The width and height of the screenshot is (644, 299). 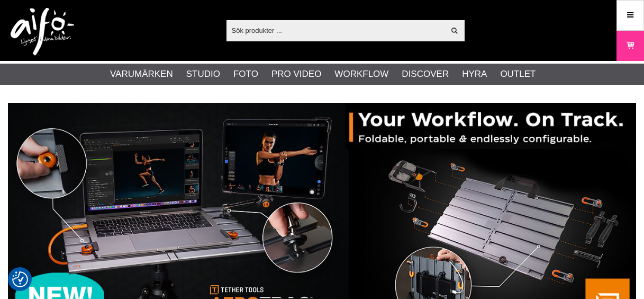 I want to click on a: Hyra, so click(x=474, y=74).